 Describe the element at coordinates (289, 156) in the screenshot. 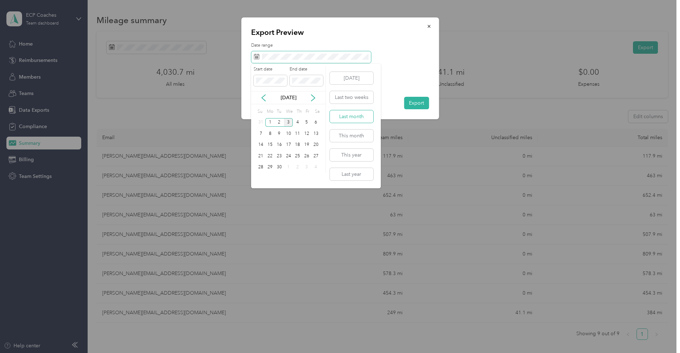

I see `div: 24` at that location.